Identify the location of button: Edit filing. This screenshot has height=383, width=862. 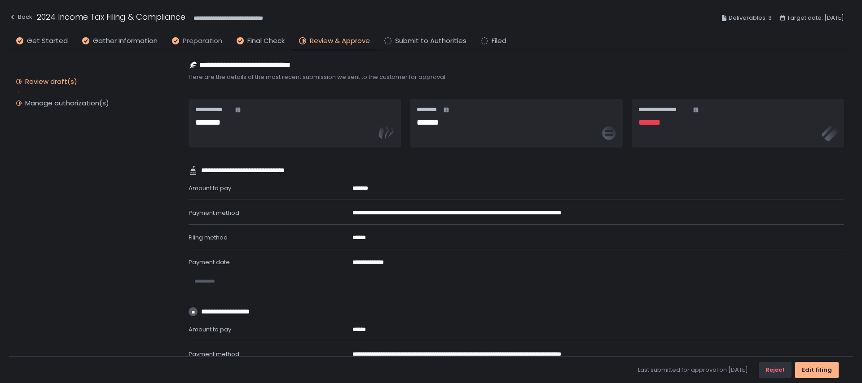
(816, 370).